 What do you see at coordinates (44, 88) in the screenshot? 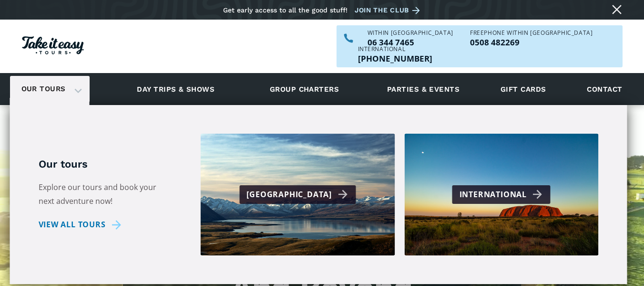
I see `a: Our tours` at bounding box center [44, 88].